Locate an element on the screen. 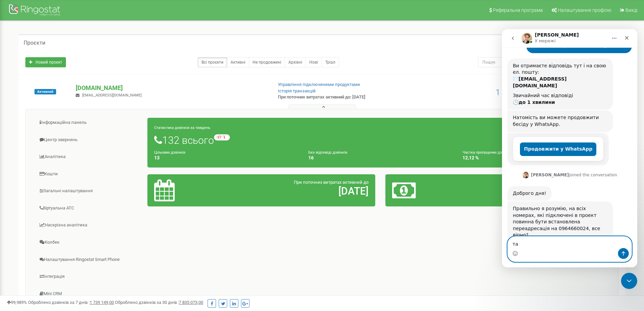 This screenshot has width=644, height=311. button: Головна is located at coordinates (112, 9).